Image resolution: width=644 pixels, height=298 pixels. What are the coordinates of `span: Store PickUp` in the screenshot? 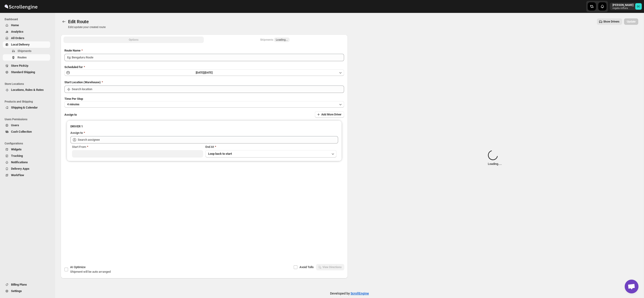 It's located at (20, 66).